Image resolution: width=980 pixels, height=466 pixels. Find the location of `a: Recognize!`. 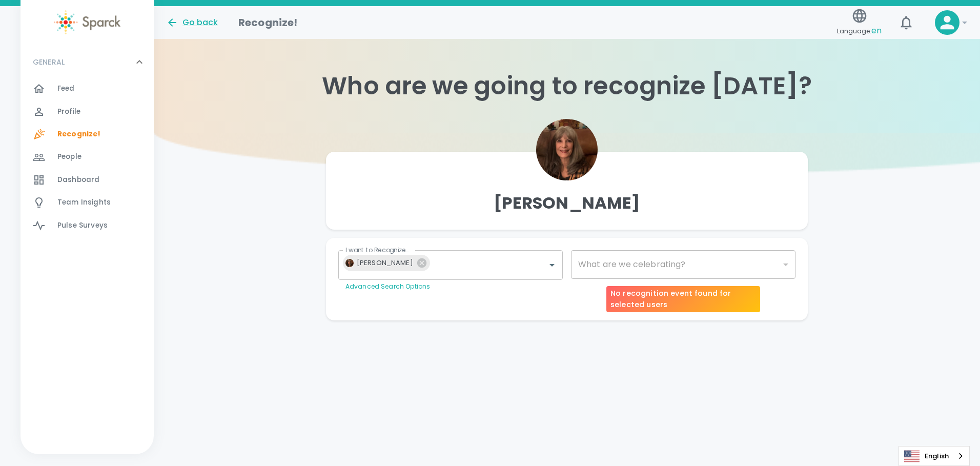

a: Recognize! is located at coordinates (87, 134).